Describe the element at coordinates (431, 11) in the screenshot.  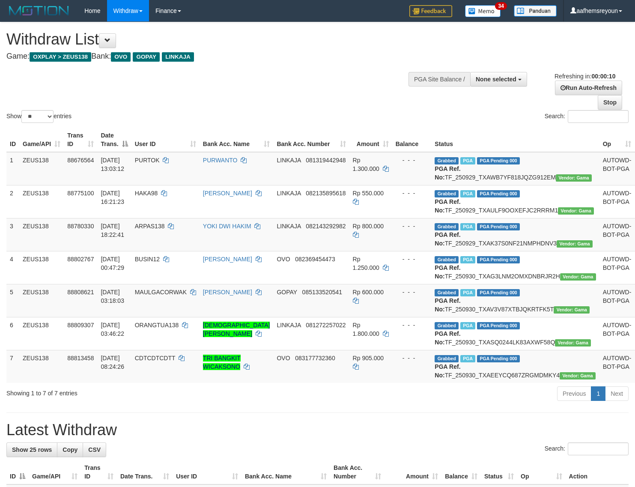
I see `img: Feedback.jpg` at that location.